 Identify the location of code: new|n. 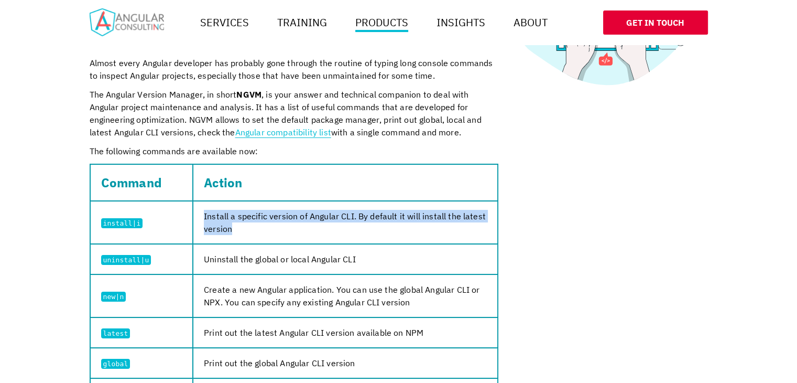
(114, 296).